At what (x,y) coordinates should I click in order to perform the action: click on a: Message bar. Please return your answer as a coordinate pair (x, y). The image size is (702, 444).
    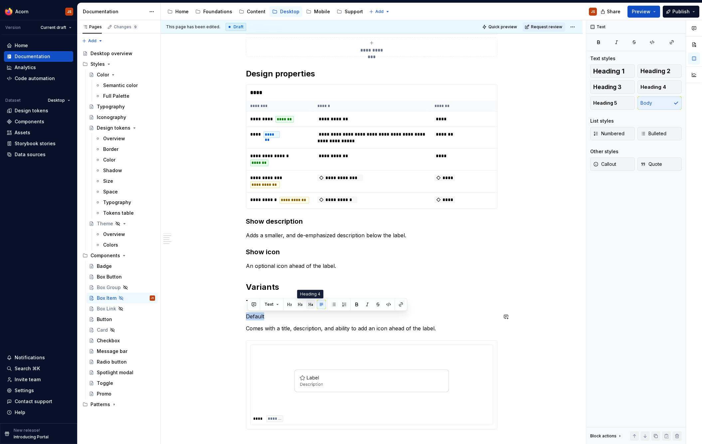
    Looking at the image, I should click on (122, 352).